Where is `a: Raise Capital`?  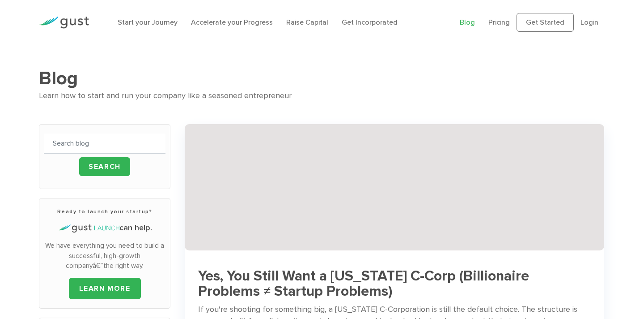
a: Raise Capital is located at coordinates (307, 22).